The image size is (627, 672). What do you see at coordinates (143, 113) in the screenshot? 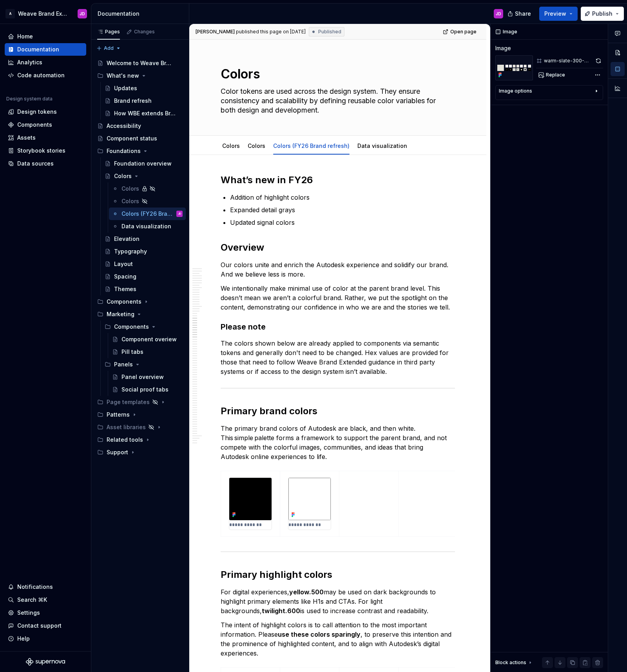
I see `a: How WBE extends Brand` at bounding box center [143, 113].